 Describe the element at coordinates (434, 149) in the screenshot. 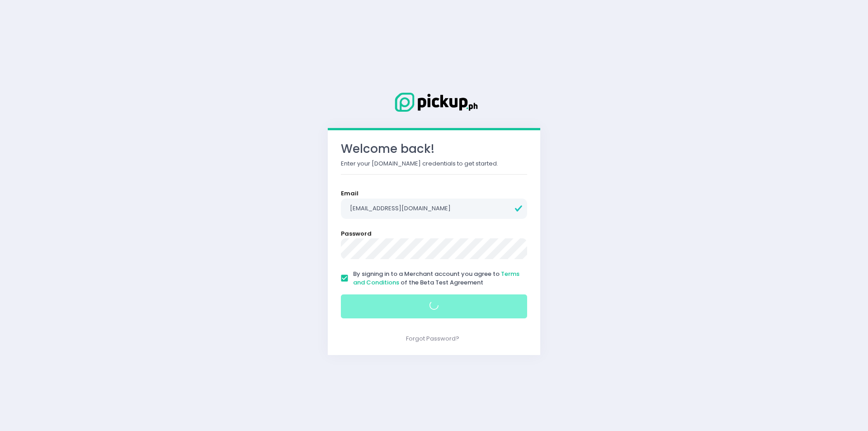

I see `h3: Welcome back!` at that location.